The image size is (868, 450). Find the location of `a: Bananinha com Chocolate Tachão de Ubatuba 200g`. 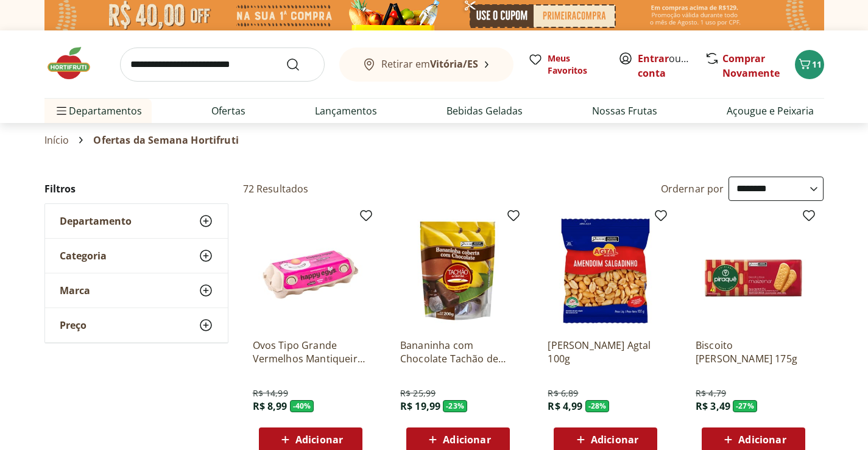

a: Bananinha com Chocolate Tachão de Ubatuba 200g is located at coordinates (458, 352).